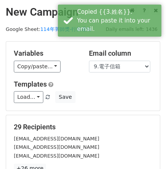 The height and width of the screenshot is (169, 166). I want to click on h5: Email column, so click(120, 54).